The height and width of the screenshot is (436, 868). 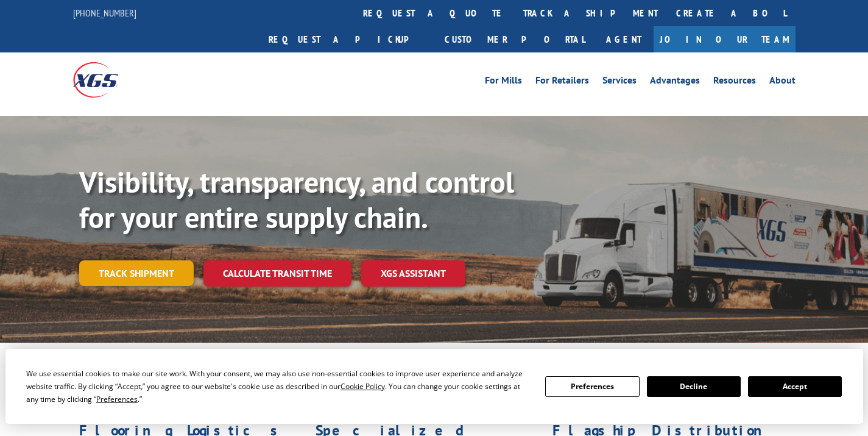 What do you see at coordinates (137, 273) in the screenshot?
I see `a: Track shipment` at bounding box center [137, 273].